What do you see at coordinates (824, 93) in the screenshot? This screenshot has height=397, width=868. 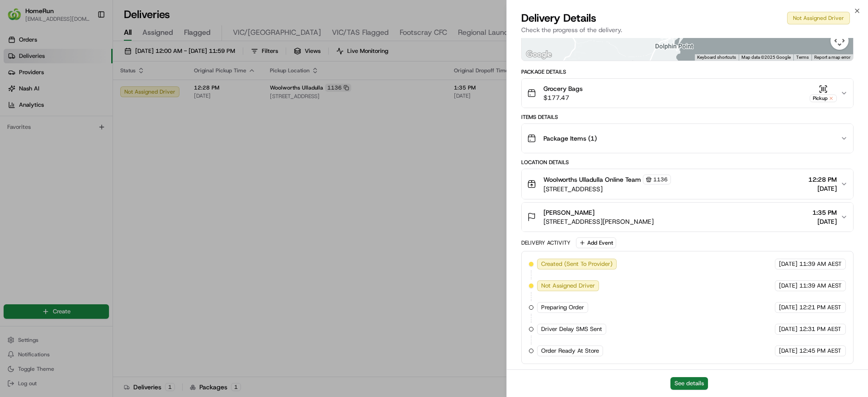 I see `button: Pickup` at bounding box center [824, 93].